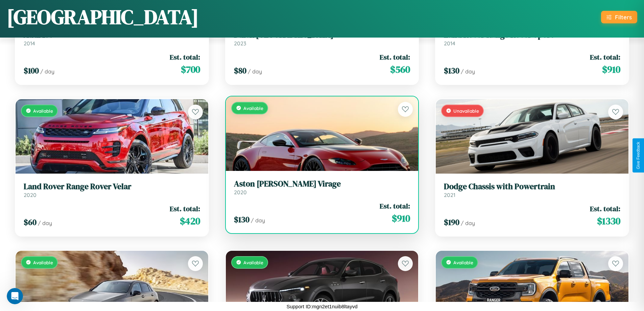  What do you see at coordinates (190, 69) in the screenshot?
I see `span: $ 700` at bounding box center [190, 69].